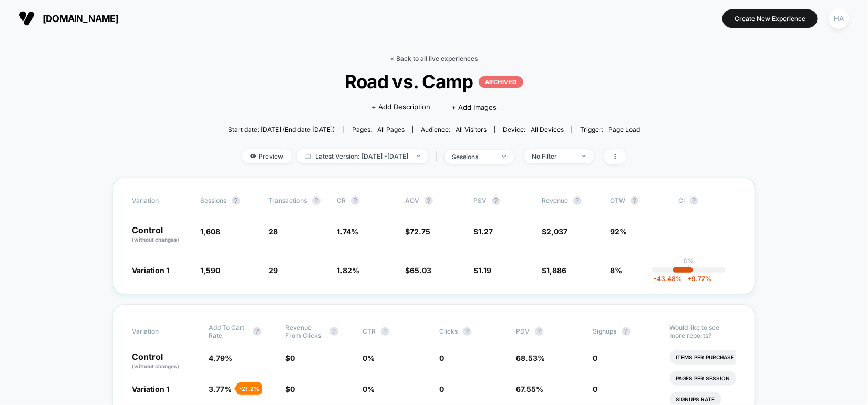 The width and height of the screenshot is (868, 405). Describe the element at coordinates (533, 129) in the screenshot. I see `span: Device:` at that location.